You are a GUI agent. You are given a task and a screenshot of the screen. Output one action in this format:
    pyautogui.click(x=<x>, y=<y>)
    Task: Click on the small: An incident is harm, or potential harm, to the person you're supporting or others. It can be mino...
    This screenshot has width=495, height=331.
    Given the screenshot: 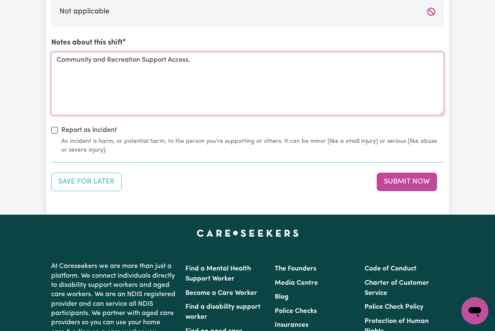 What is the action you would take?
    pyautogui.click(x=253, y=146)
    